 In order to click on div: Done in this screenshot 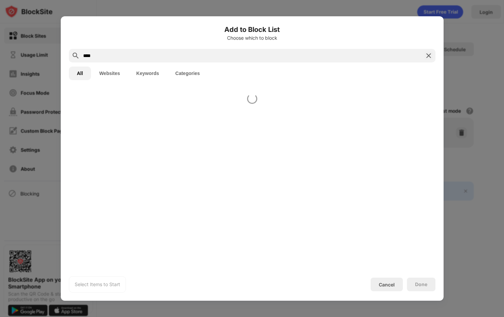, I will do `click(421, 284)`.